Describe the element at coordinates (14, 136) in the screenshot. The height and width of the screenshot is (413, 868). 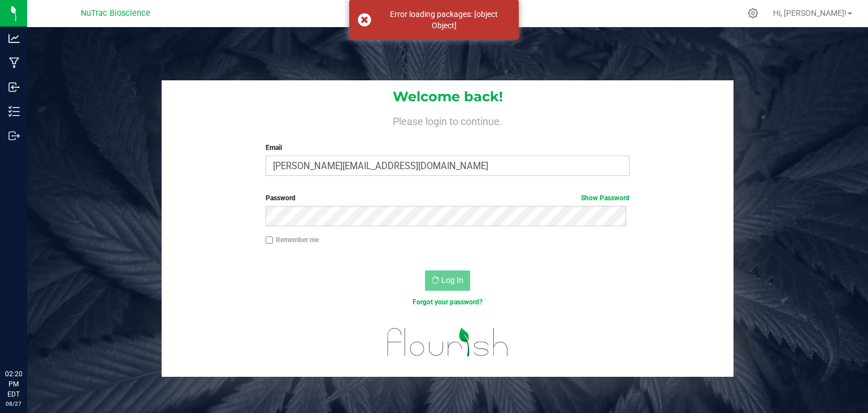
I see `inline-svg: Outbound` at that location.